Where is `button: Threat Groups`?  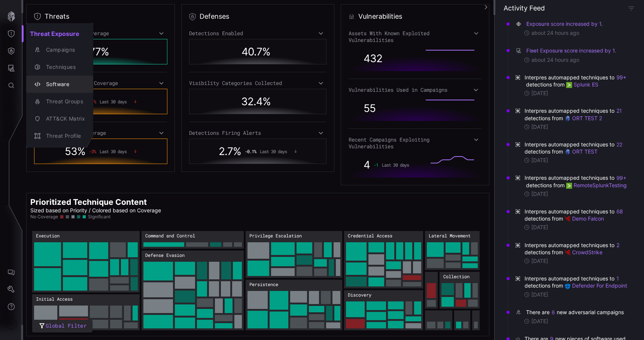 button: Threat Groups is located at coordinates (59, 102).